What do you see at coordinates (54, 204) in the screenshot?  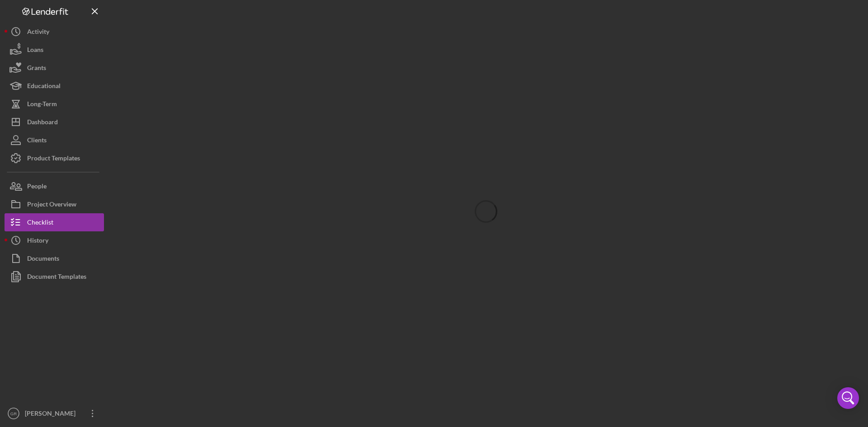 I see `button: Project Overview` at bounding box center [54, 204].